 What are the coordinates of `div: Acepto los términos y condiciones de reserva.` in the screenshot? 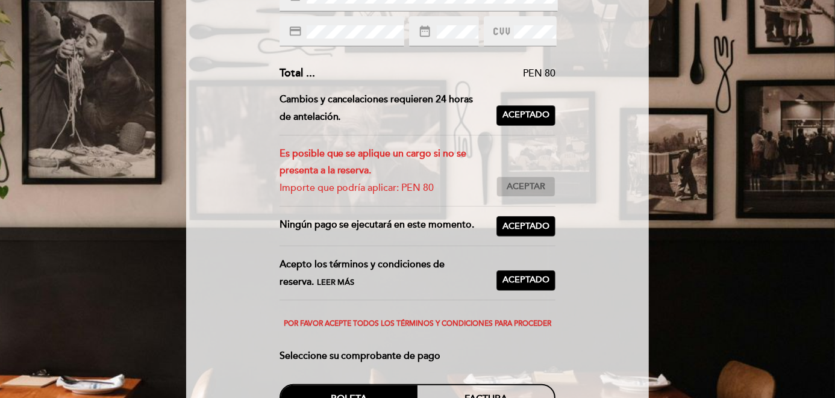 It's located at (388, 273).